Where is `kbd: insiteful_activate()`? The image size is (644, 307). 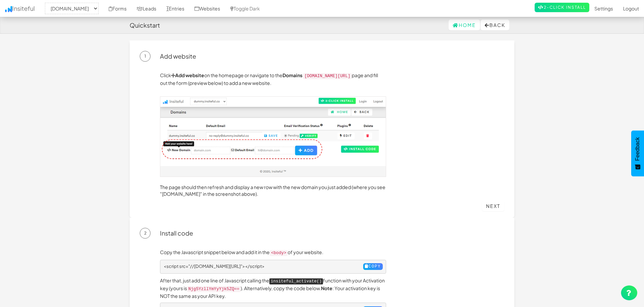
kbd: insiteful_activate() is located at coordinates (296, 282).